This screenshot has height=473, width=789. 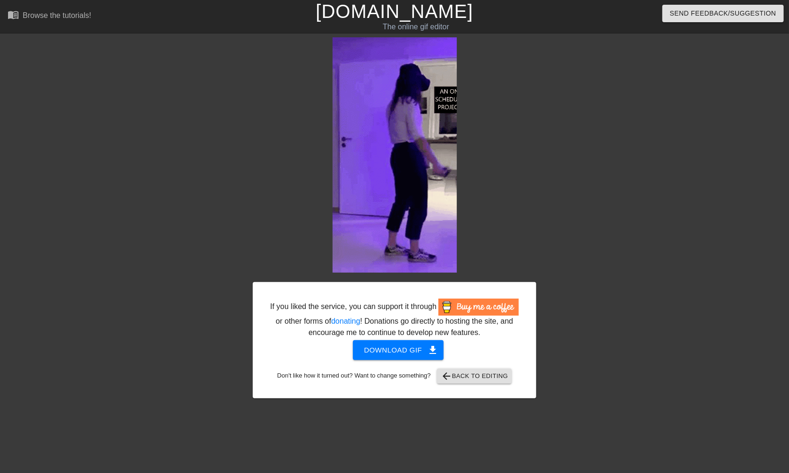 I want to click on button: Send Feedback/Suggestion, so click(x=723, y=13).